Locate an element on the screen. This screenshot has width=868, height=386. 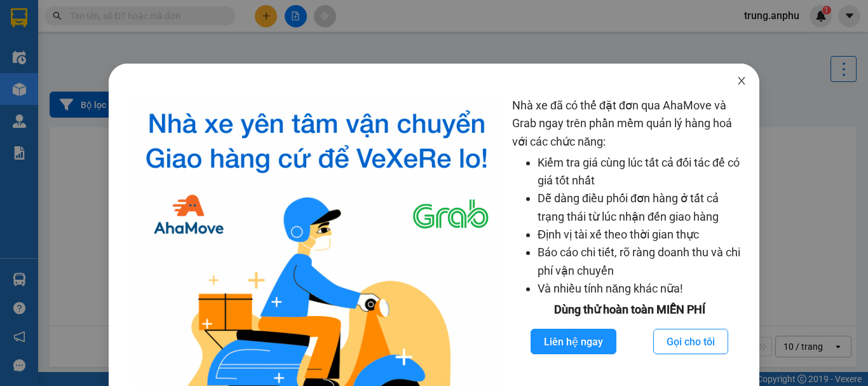
span: Liên hệ ngay is located at coordinates (573, 341).